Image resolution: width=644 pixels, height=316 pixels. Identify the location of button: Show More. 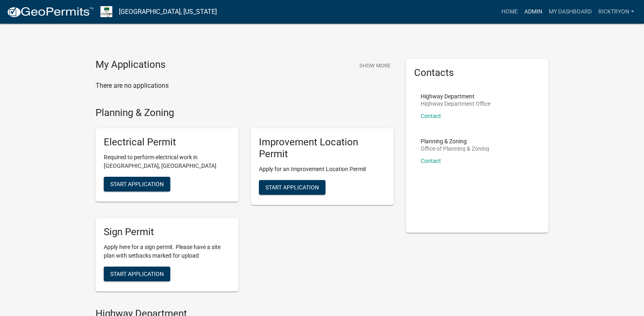
(375, 65).